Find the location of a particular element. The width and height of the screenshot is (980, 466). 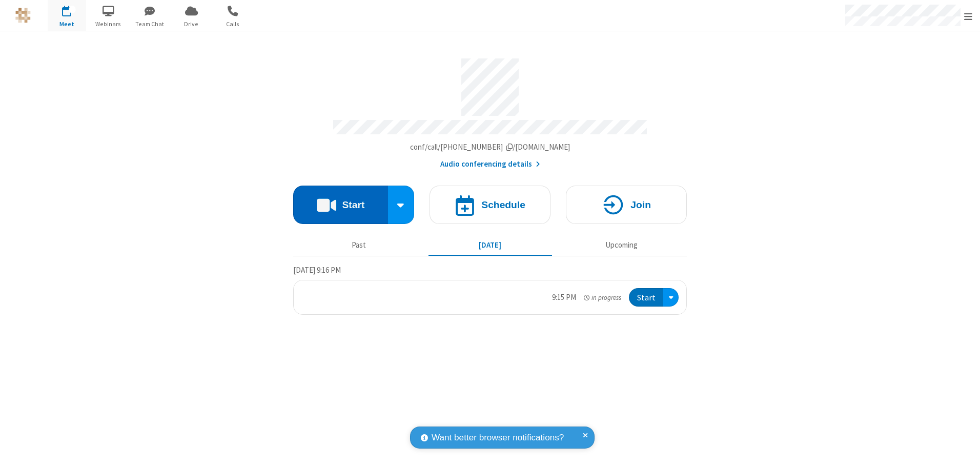

button: Schedule is located at coordinates (490, 204).